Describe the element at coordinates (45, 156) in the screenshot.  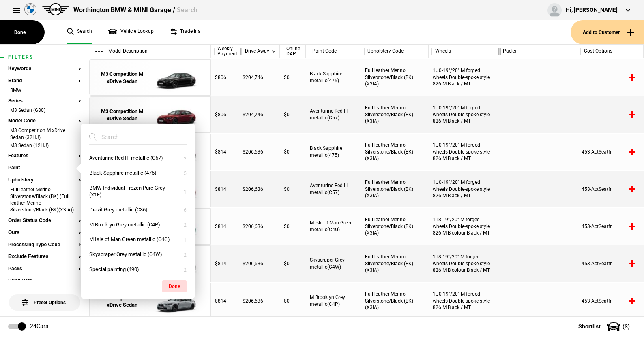
I see `button: Features` at that location.